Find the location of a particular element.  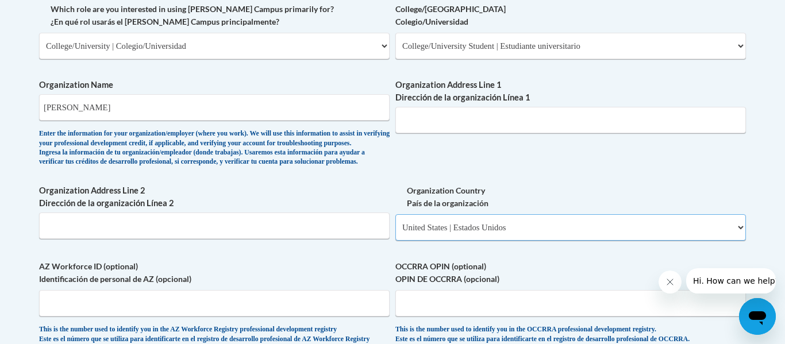

label: OCCRRA OPIN (optional) OPIN DE OCCRRA (opcional) is located at coordinates (570, 273).